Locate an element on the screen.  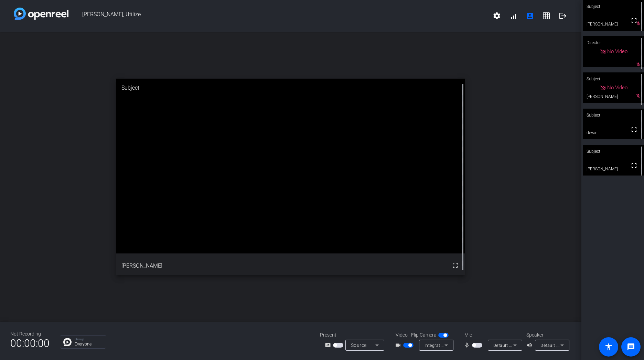
mat-icon: logout is located at coordinates (563, 16).